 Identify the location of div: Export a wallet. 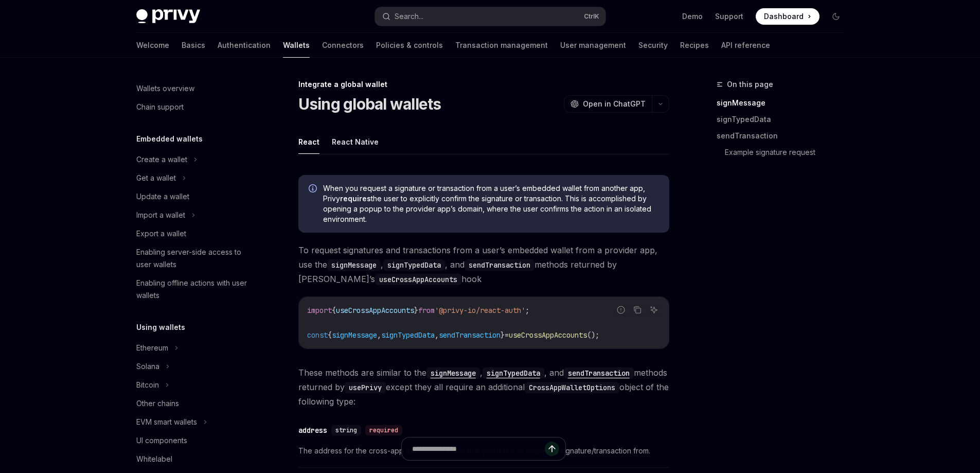
(161, 234).